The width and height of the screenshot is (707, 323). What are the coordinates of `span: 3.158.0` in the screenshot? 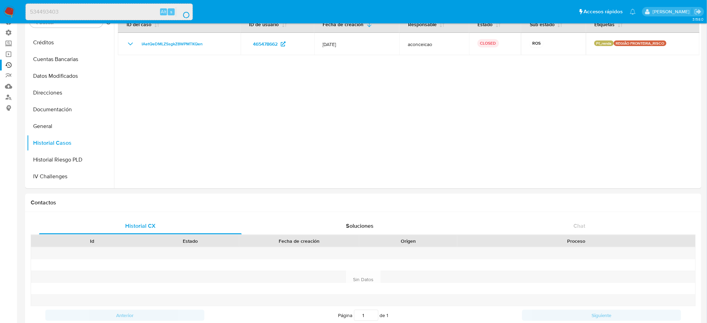 It's located at (698, 19).